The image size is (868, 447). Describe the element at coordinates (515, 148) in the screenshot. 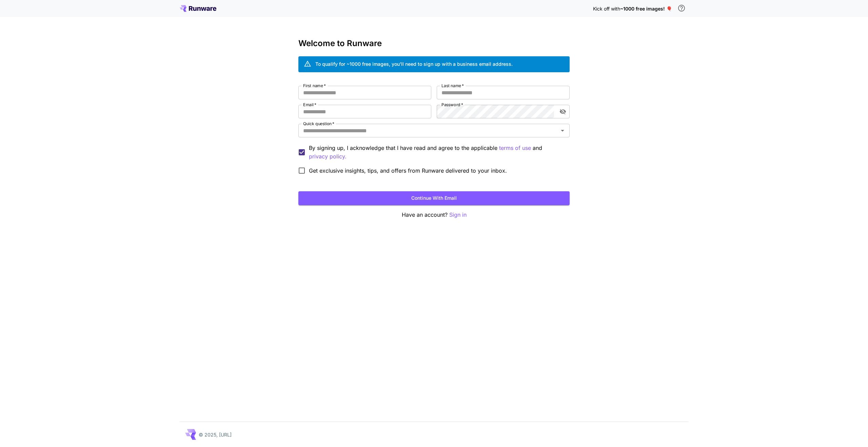

I see `p: terms of use` at that location.